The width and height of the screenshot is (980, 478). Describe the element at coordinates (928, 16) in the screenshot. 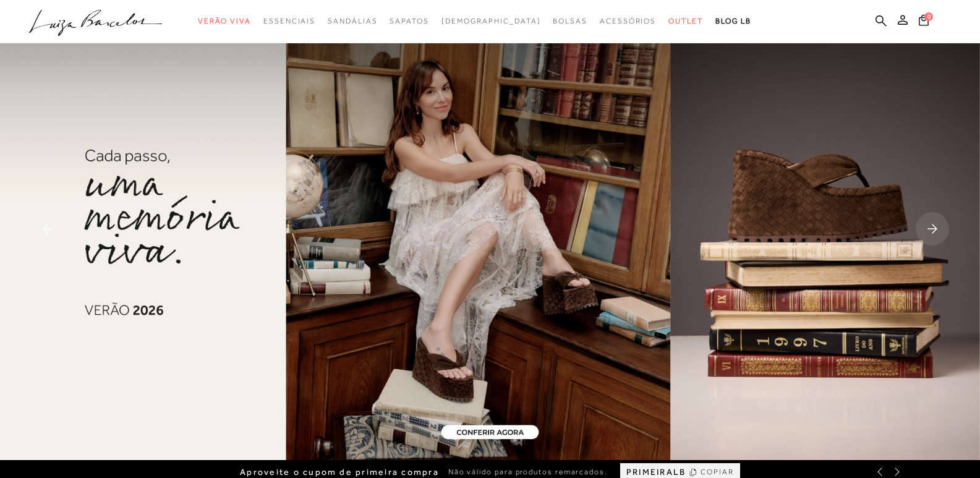

I see `span: 0` at that location.